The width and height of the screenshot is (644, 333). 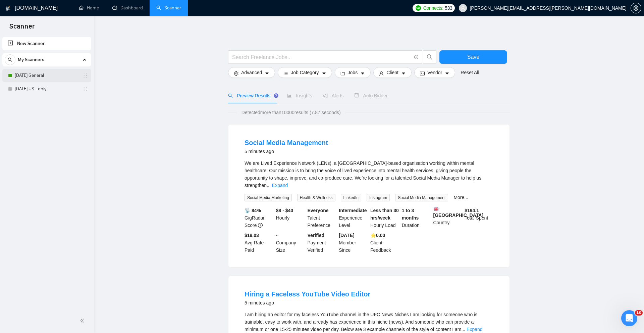 What do you see at coordinates (393, 72) in the screenshot?
I see `button: userClientcaret-down` at bounding box center [393, 72].